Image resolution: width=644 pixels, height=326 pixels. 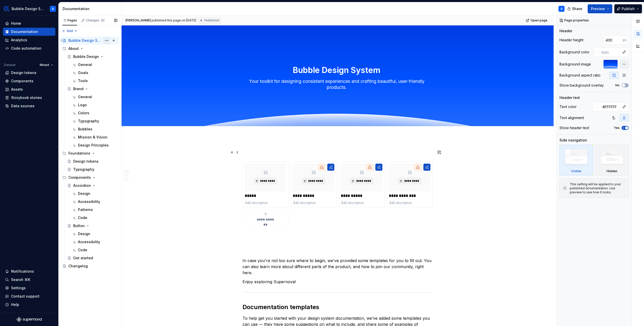 What do you see at coordinates (577, 9) in the screenshot?
I see `span: Share` at bounding box center [577, 9].